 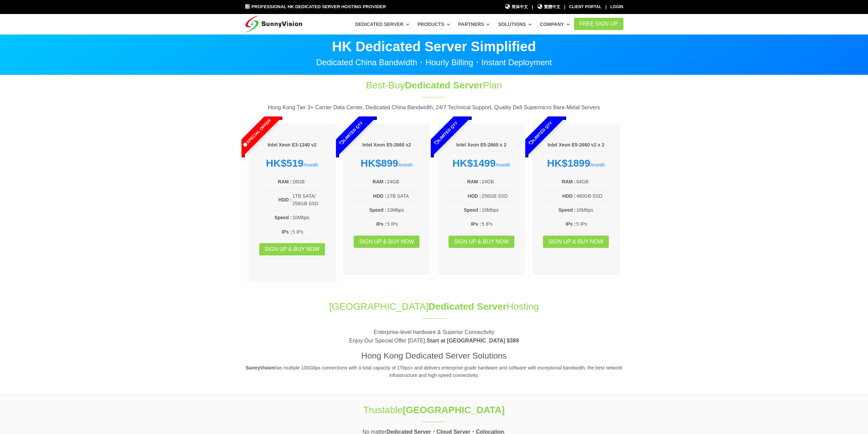 I want to click on span: 繁體中文, so click(x=548, y=7).